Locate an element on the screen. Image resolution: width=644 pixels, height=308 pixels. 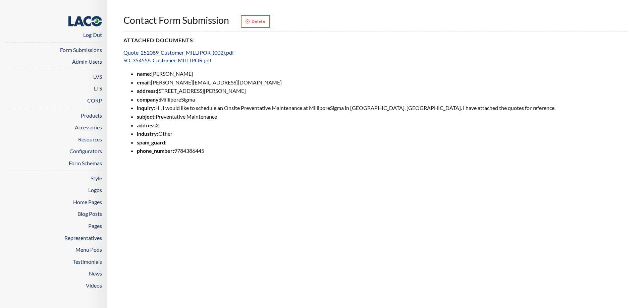
a: Admin Users is located at coordinates (87, 61).